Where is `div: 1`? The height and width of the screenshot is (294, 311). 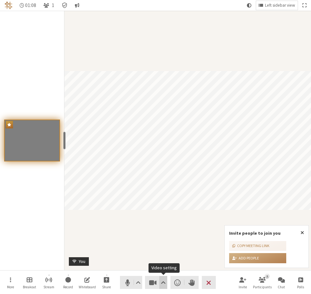
div: 1 is located at coordinates (267, 276).